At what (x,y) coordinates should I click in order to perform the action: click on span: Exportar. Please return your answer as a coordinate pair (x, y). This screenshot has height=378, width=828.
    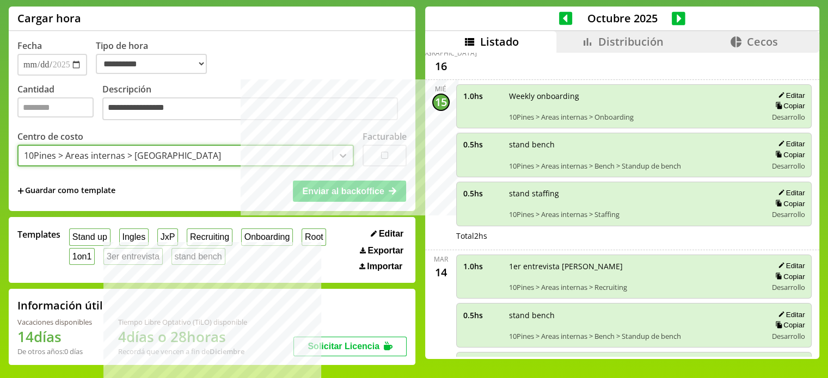
    Looking at the image, I should click on (385, 251).